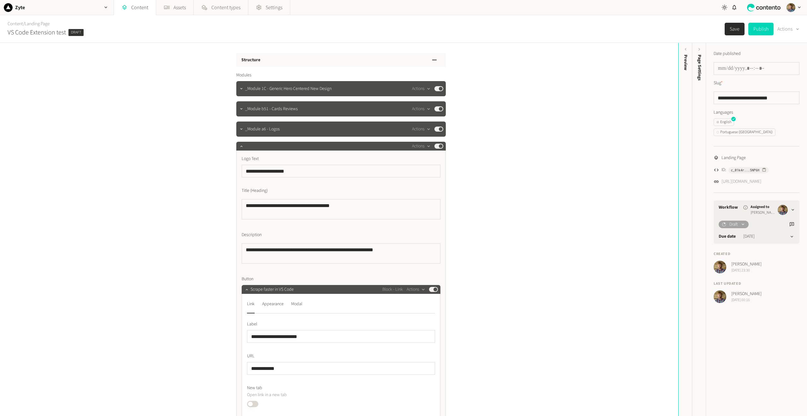 This screenshot has width=807, height=416. What do you see at coordinates (727, 54) in the screenshot?
I see `label: Date published` at bounding box center [727, 54].